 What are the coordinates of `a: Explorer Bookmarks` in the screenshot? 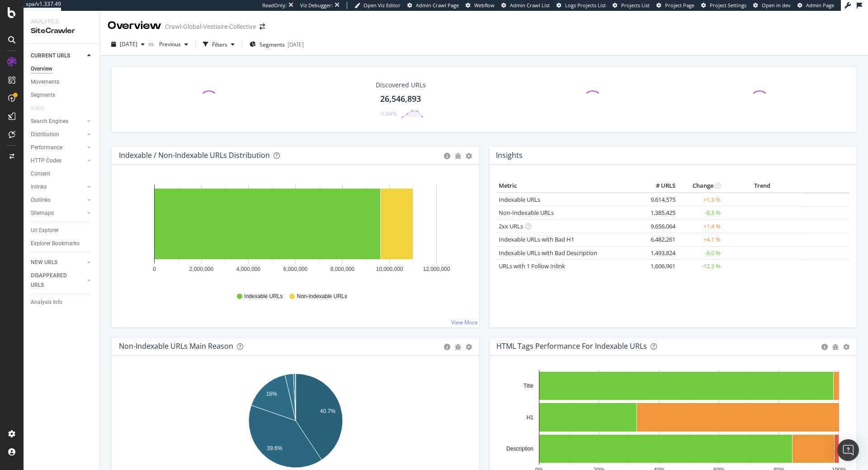 It's located at (62, 244).